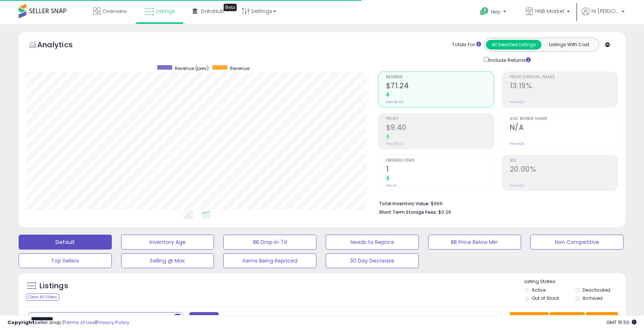  What do you see at coordinates (63, 46) in the screenshot?
I see `h5: Analytics` at bounding box center [63, 46].